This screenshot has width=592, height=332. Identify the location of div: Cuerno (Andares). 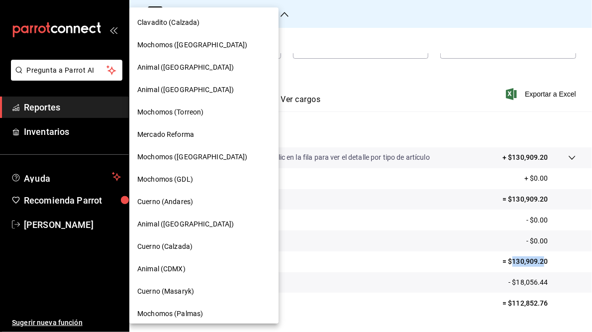
(204, 202).